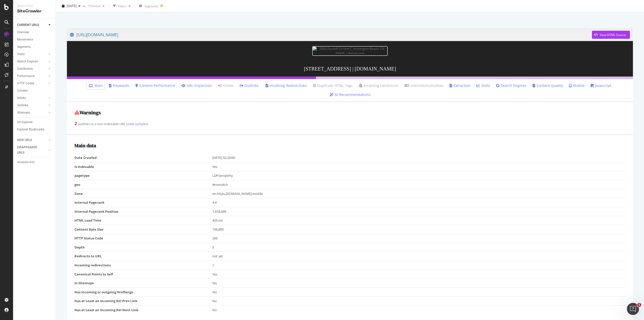  I want to click on td: Is Indexable, so click(143, 167).